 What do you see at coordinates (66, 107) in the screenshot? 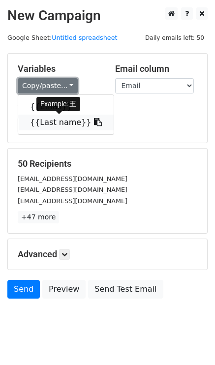
I see `a: {{Email}}` at bounding box center [66, 107].